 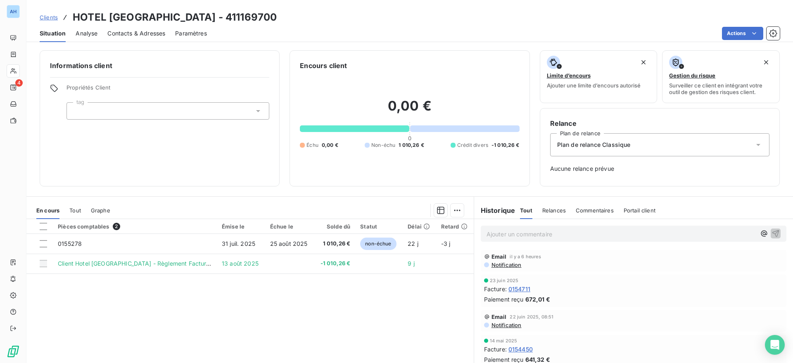 I want to click on span: -3 j, so click(x=446, y=244).